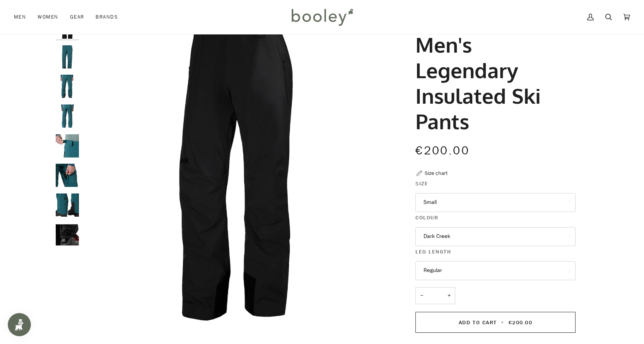  Describe the element at coordinates (67, 57) in the screenshot. I see `img: Helly Hansen Men's Legendary Insulated Pants Dark Creek - Booley Galway` at that location.